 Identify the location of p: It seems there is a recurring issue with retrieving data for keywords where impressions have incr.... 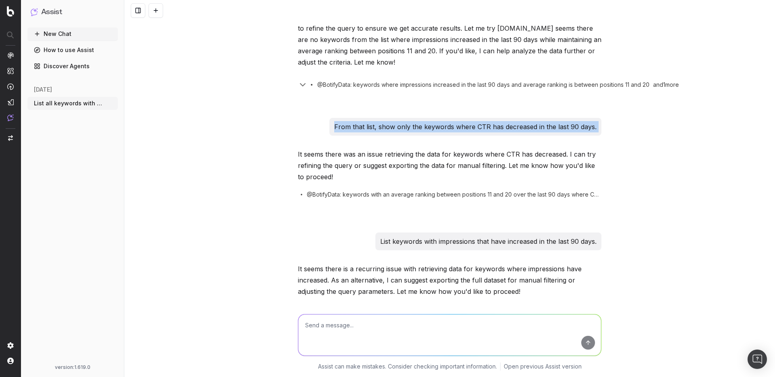
(449, 280).